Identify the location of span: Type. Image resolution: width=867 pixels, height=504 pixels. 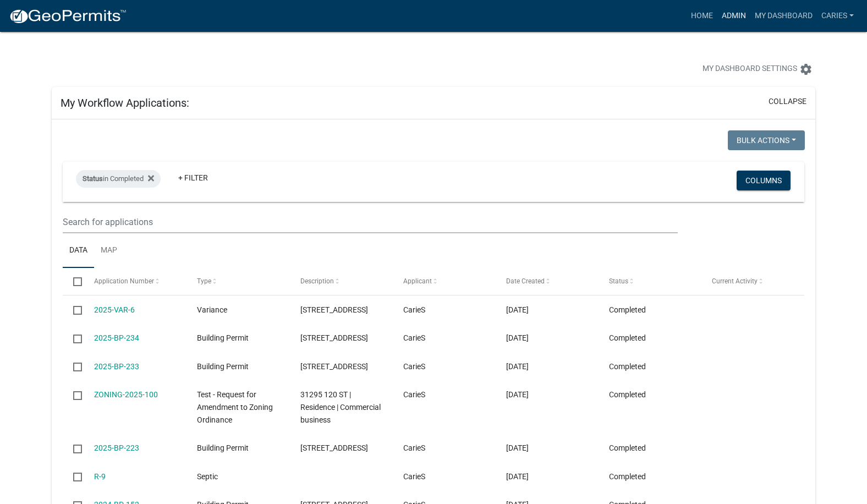
(204, 281).